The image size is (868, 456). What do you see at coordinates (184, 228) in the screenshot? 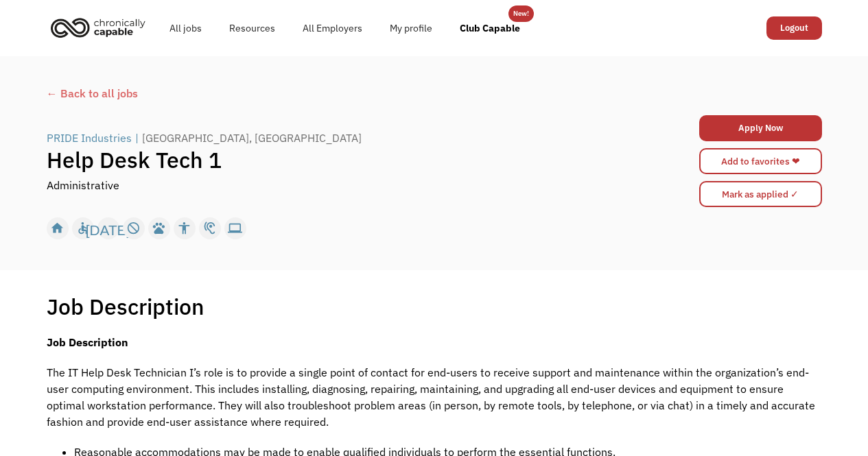
I see `div: accessibility` at bounding box center [184, 228].